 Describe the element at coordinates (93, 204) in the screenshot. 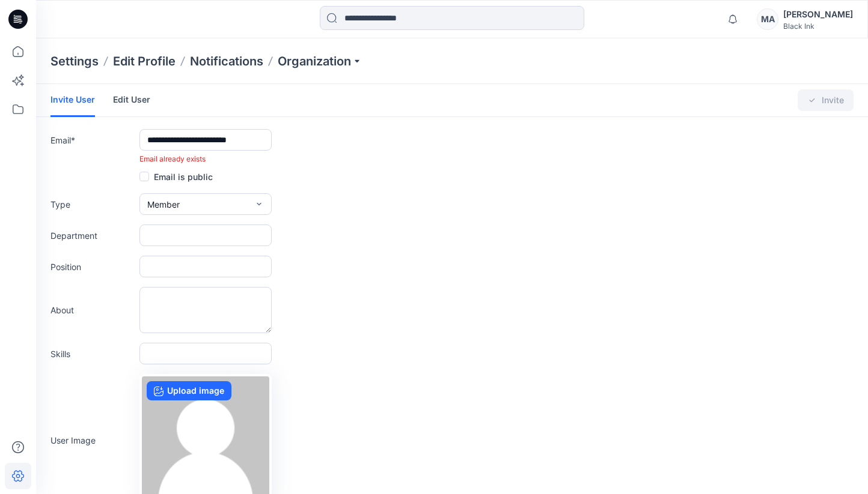

I see `label: Type` at that location.